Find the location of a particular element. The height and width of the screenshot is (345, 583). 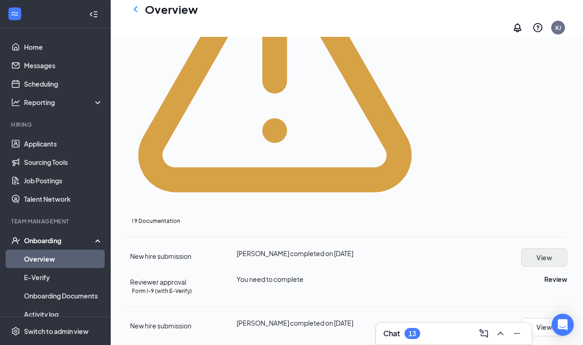

a: Job Postings is located at coordinates (63, 181).